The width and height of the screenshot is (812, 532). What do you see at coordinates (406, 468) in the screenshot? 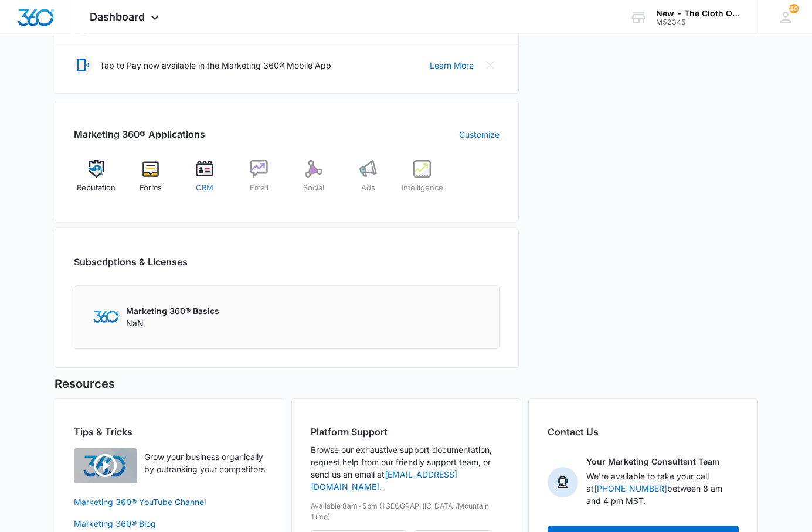
I see `p: Browse our exhaustive support documentation, request help from our friendly support team, or send...` at bounding box center [406, 468].